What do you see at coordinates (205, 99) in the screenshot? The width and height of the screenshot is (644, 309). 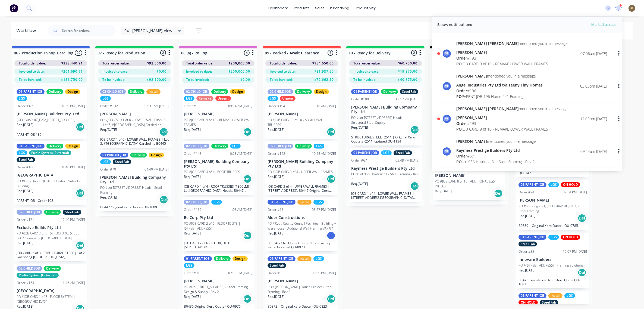 I see `div: Remake` at bounding box center [205, 99].